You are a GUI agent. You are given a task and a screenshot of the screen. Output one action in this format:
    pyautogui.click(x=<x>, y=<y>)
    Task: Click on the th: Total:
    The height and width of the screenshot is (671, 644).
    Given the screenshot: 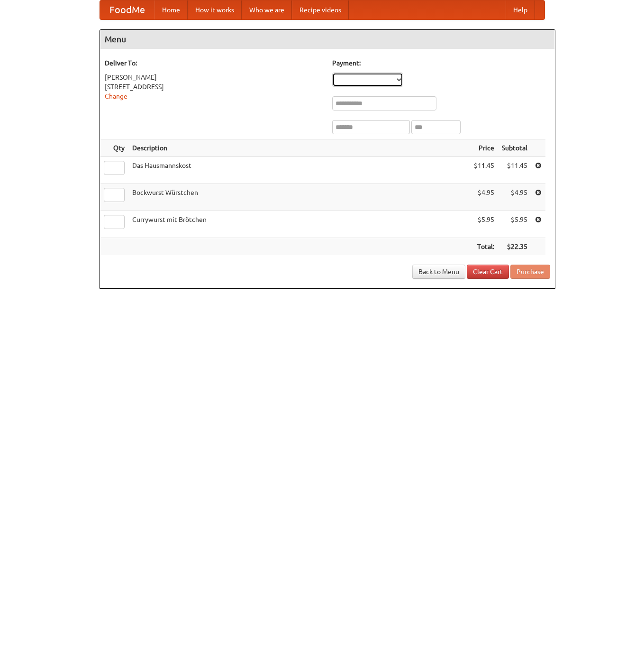 What is the action you would take?
    pyautogui.click(x=484, y=247)
    